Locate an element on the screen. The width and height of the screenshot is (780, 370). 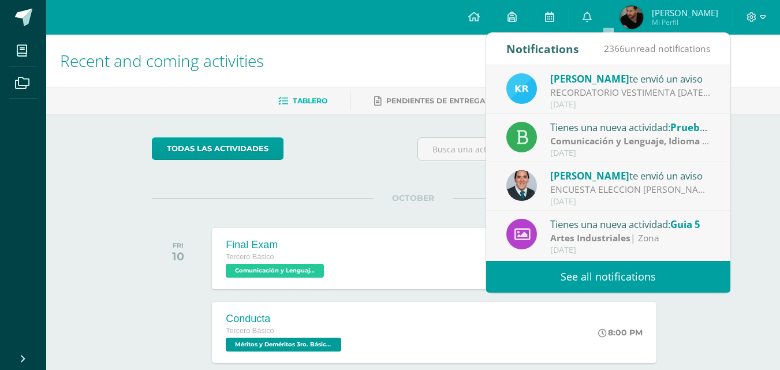
span: Comunicación y Lenguaje, Idioma Extranjero Inglés 'D' is located at coordinates (275, 271).